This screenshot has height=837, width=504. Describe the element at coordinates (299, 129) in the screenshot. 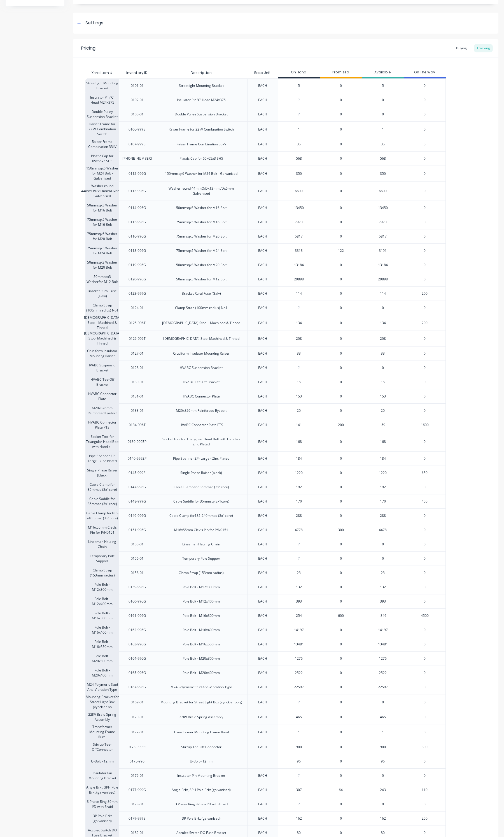

I see `div: 1` at that location.